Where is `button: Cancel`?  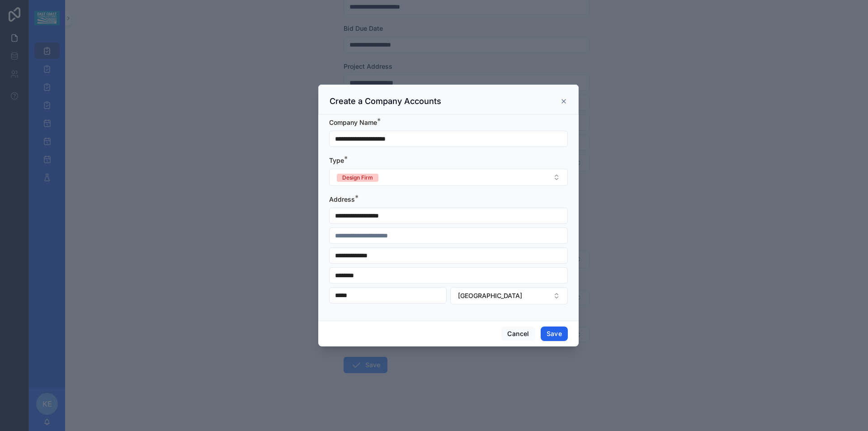
button: Cancel is located at coordinates (518, 334).